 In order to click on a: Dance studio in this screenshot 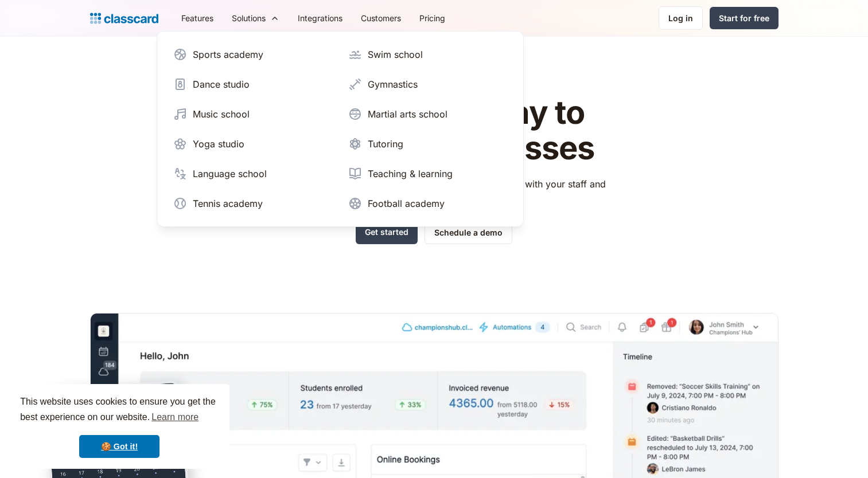, I will do `click(253, 84)`.